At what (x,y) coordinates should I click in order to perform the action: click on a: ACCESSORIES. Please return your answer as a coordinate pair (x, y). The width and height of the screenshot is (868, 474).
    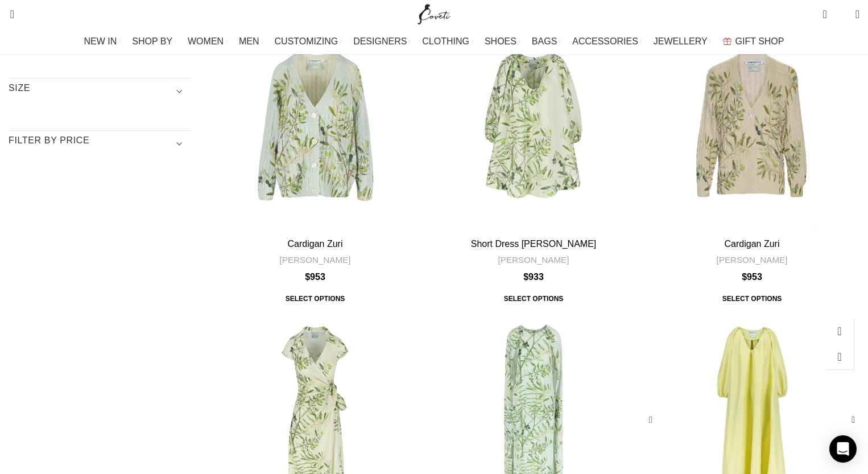
    Looking at the image, I should click on (607, 42).